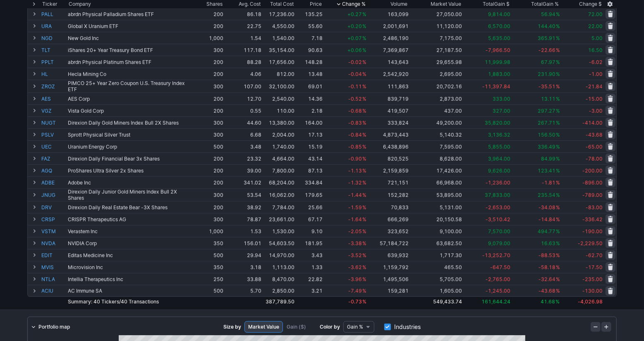 Image resolution: width=644 pixels, height=341 pixels. I want to click on td: 0.55, so click(243, 110).